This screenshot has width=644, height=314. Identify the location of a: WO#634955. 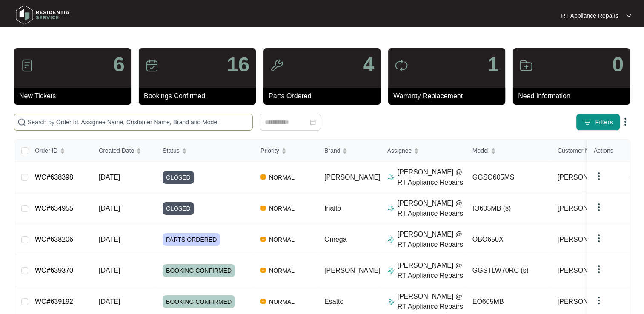
(54, 208).